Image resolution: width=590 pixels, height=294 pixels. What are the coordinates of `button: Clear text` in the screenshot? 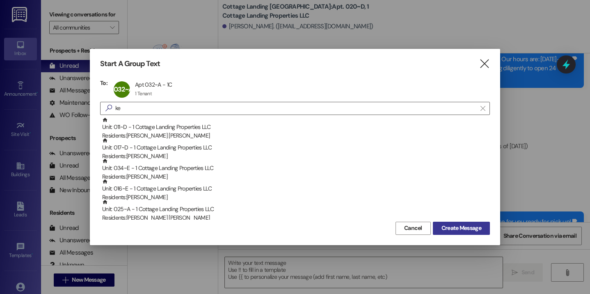 It's located at (483, 108).